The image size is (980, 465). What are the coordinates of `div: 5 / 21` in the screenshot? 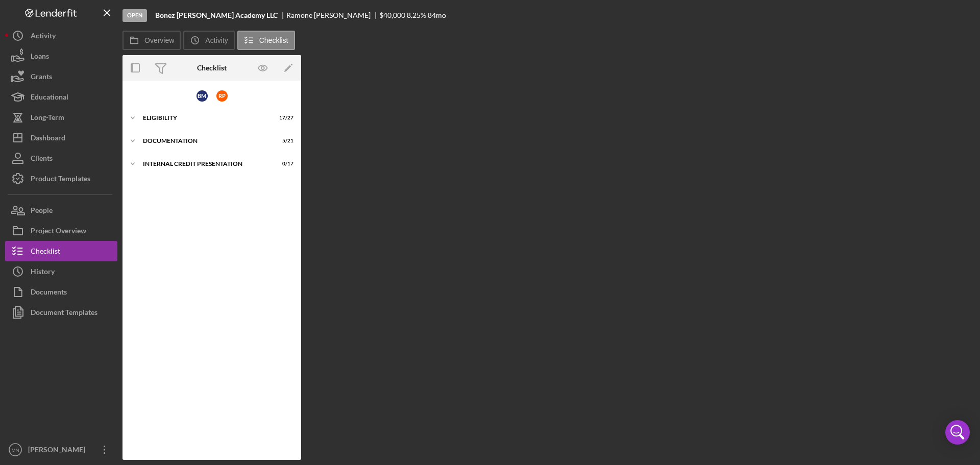 It's located at (284, 141).